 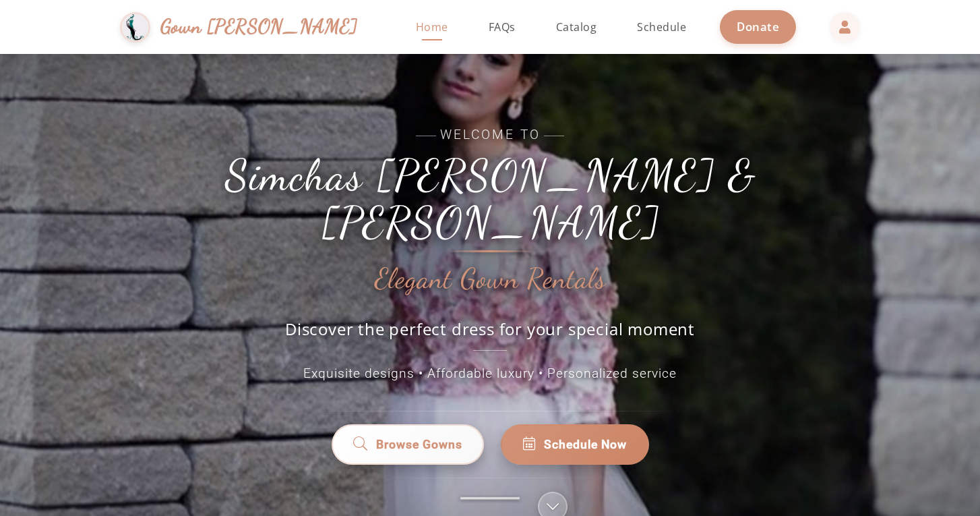 I want to click on p: Exquisite designs • Affordable luxury • Personalized service, so click(x=490, y=373).